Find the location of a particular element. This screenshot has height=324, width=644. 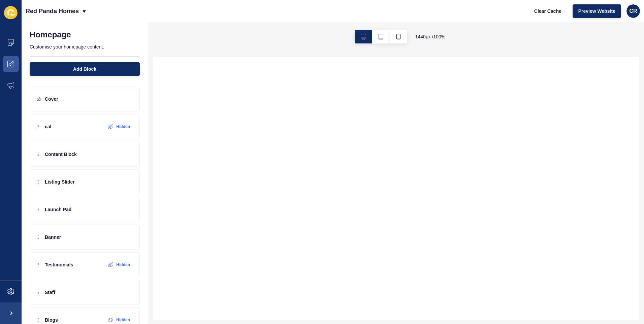

p: cal is located at coordinates (48, 127).